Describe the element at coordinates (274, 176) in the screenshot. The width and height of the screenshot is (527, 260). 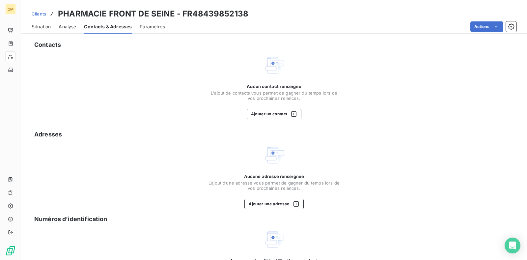
I see `span: Aucune adresse renseignée` at that location.